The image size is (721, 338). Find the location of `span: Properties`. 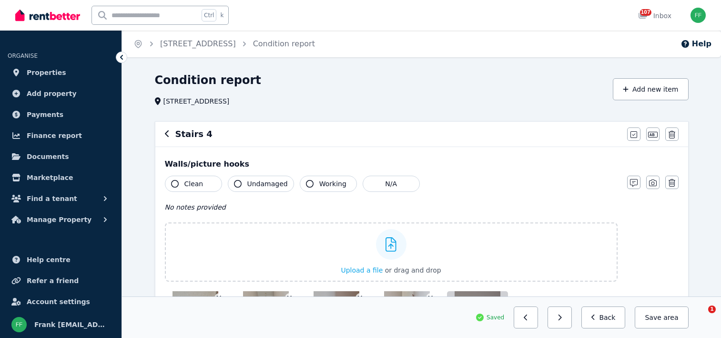

span: Properties is located at coordinates (46, 72).